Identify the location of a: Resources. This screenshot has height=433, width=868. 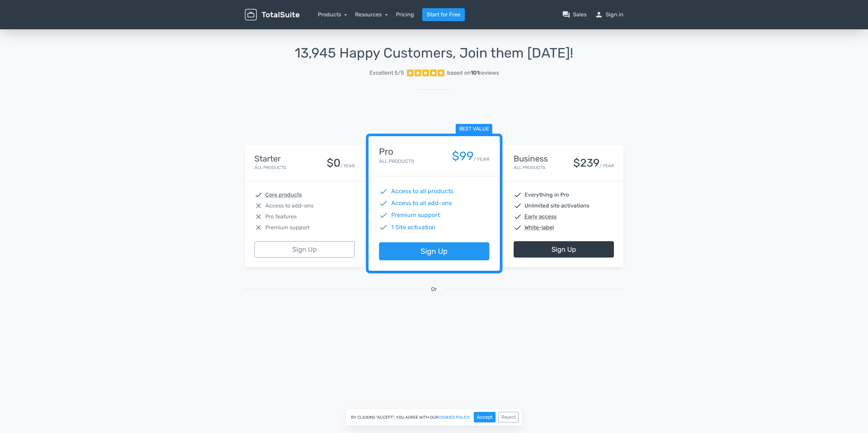
(371, 14).